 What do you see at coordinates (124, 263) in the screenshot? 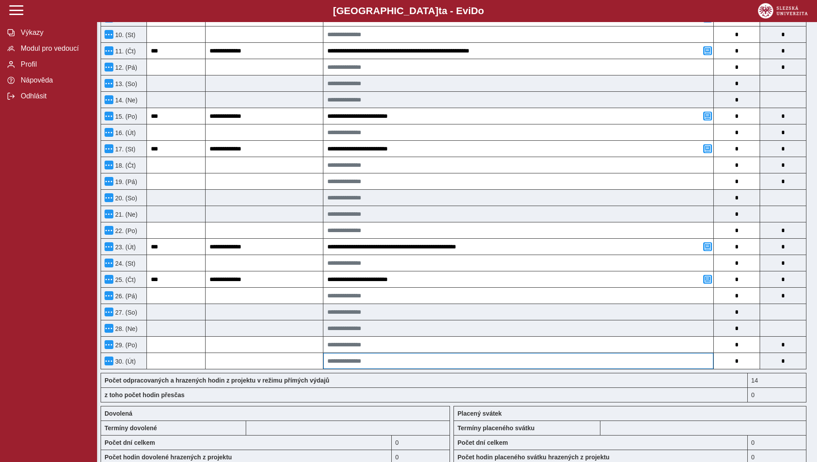
I see `span: 24. (St)` at bounding box center [124, 263].